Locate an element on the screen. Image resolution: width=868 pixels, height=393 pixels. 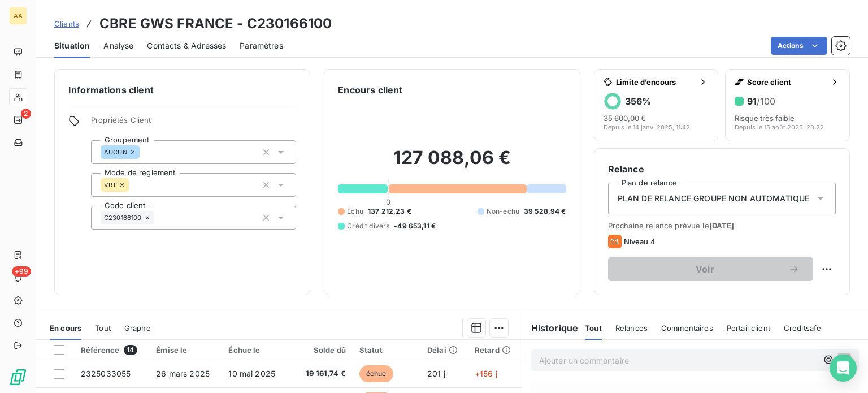
button: Score client91/100Risque très faibleDepuis le 15 août 2025, 23:22 is located at coordinates (788, 105).